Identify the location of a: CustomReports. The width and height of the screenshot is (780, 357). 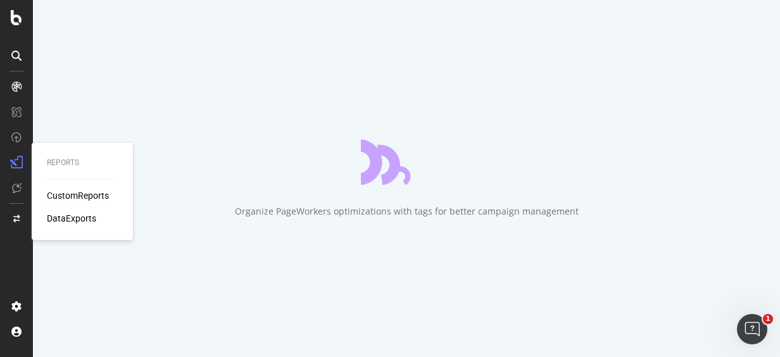
(78, 196).